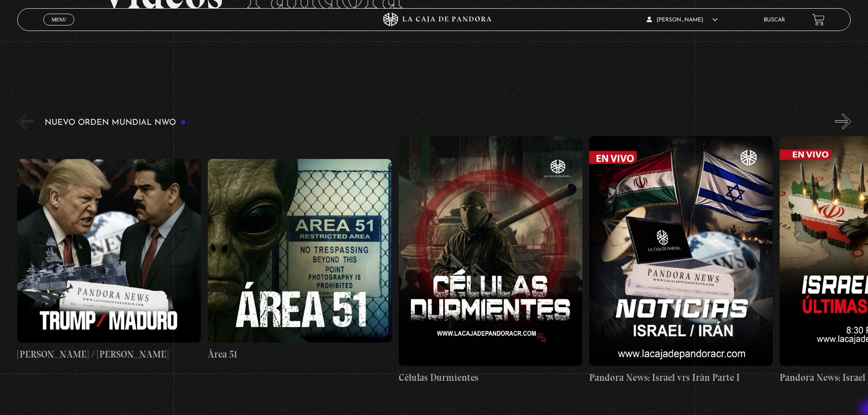 Image resolution: width=868 pixels, height=415 pixels. Describe the element at coordinates (490, 260) in the screenshot. I see `a: Células Durmientes` at that location.